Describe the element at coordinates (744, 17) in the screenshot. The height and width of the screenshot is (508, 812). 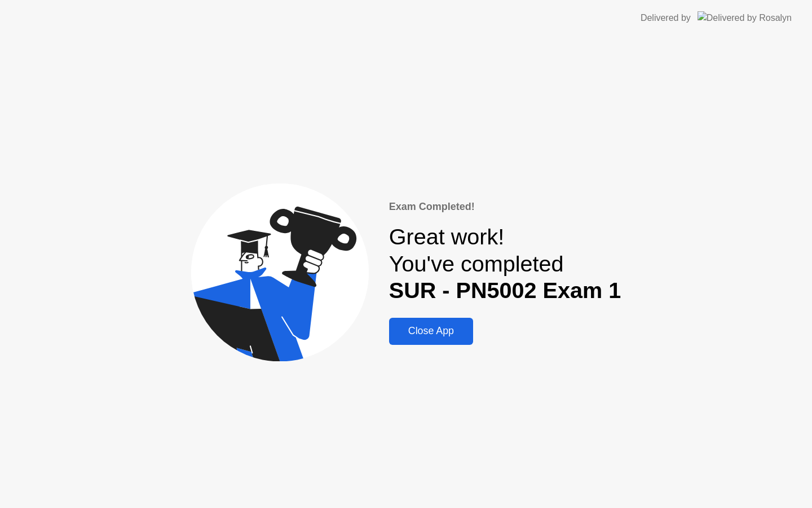
I see `img: Delivered by Rosalyn` at that location.